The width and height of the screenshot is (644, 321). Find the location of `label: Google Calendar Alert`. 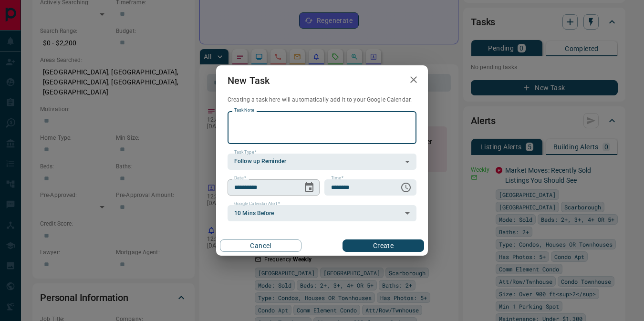

label: Google Calendar Alert is located at coordinates (257, 203).